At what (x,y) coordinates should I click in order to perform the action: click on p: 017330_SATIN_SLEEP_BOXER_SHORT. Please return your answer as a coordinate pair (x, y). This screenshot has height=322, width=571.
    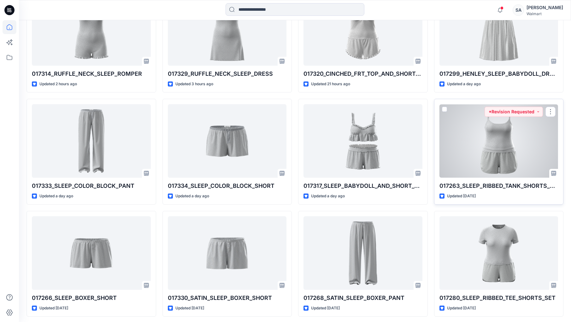
    Looking at the image, I should click on (227, 298).